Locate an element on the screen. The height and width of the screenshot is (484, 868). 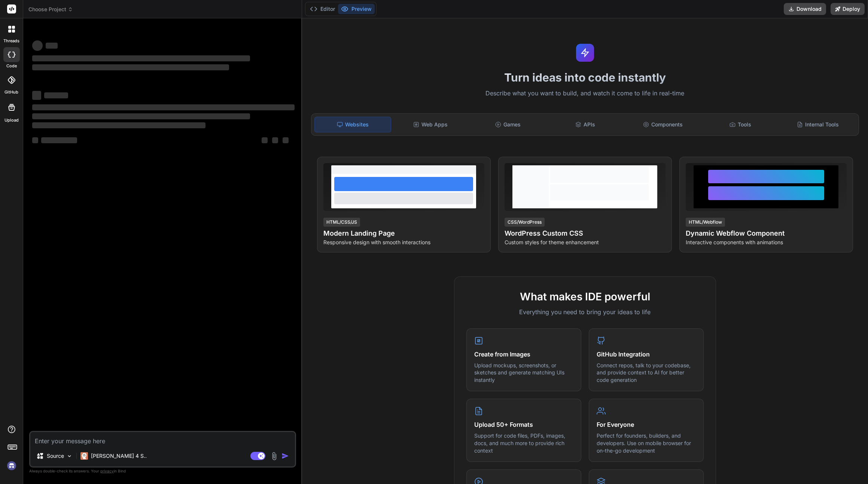
h4: Upload 50+ Formats is located at coordinates (524, 424).